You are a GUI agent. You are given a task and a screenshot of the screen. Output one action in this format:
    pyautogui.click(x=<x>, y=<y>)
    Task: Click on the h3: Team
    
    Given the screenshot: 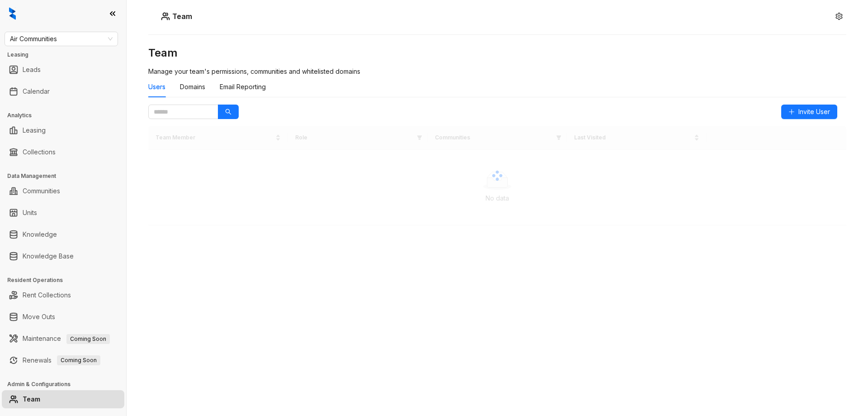 What is the action you would take?
    pyautogui.click(x=498, y=53)
    